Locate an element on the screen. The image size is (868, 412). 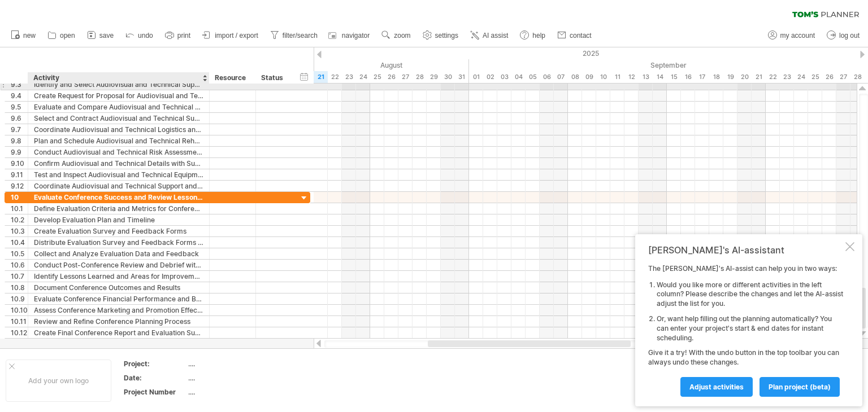
div: 10.1 is located at coordinates (19, 208).